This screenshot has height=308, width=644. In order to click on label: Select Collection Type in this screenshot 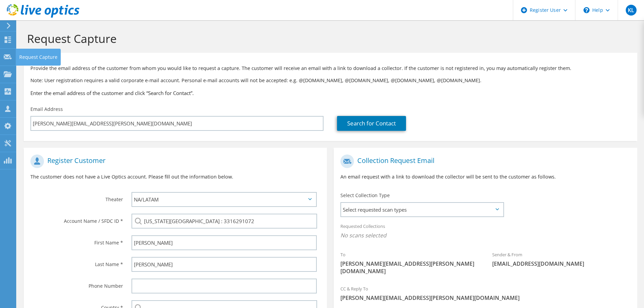, I will do `click(365, 195)`.